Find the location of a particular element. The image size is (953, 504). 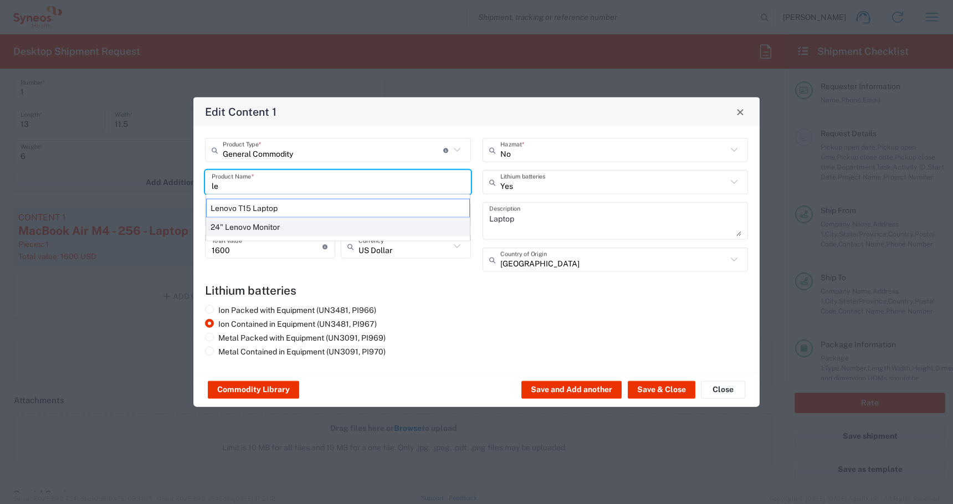

div: Lenovo T15 Laptop is located at coordinates (338, 208).